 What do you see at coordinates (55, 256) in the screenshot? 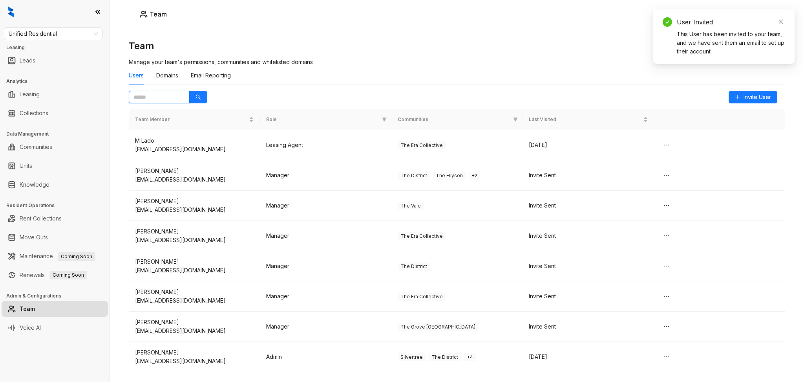
I see `li: Maintenance` at bounding box center [55, 256].